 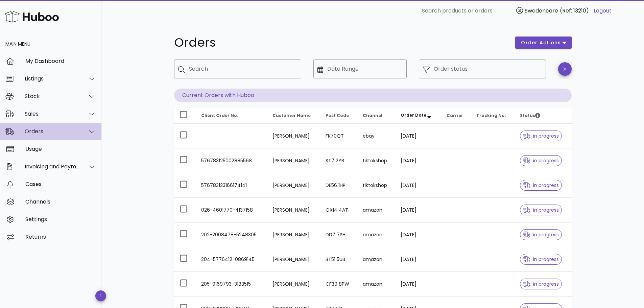 I want to click on span: order actions, so click(x=541, y=43).